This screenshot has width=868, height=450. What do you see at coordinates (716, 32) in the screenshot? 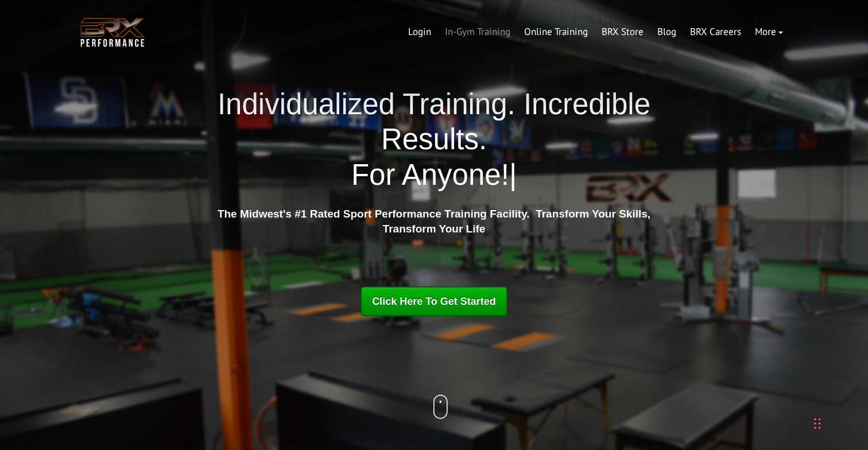
I see `a: BRX Careers` at bounding box center [716, 32].